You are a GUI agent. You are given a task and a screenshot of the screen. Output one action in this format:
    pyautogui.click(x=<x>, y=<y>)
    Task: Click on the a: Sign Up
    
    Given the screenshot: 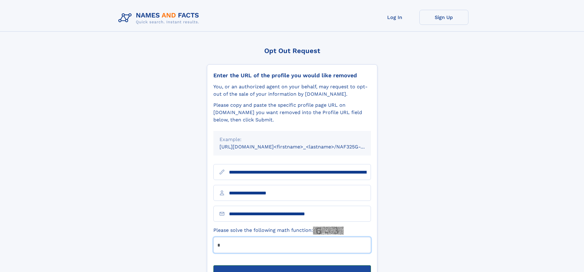 What is the action you would take?
    pyautogui.click(x=444, y=17)
    